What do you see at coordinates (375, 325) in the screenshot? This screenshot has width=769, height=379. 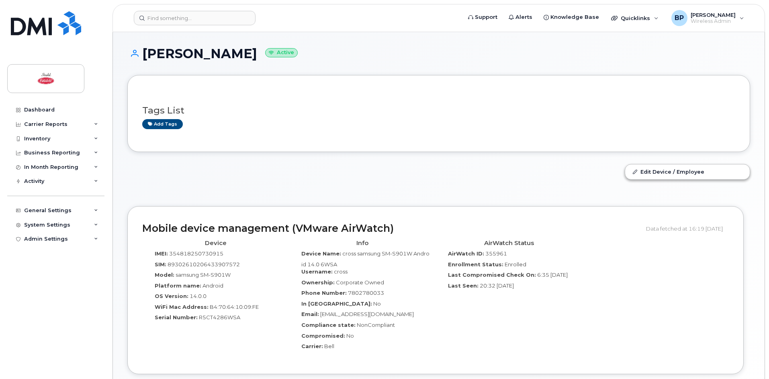 I see `span: NonCompliant` at bounding box center [375, 325].